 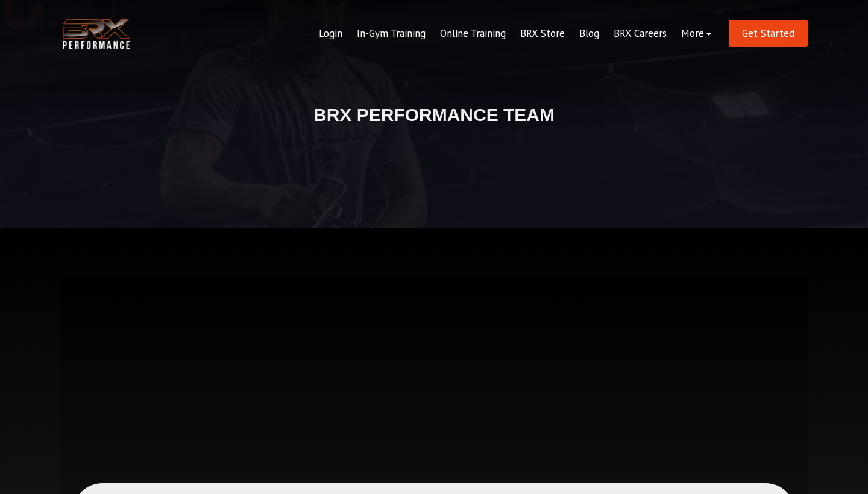 I want to click on a: Online Training, so click(x=473, y=34).